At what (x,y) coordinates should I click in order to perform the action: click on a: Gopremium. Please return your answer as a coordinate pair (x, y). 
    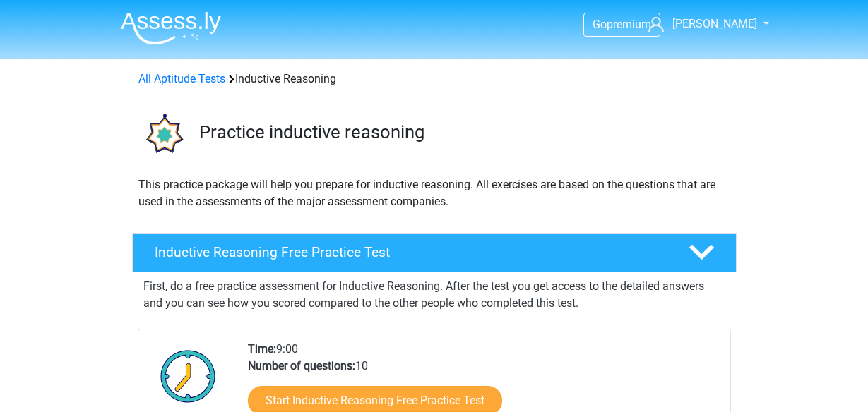
    Looking at the image, I should click on (622, 24).